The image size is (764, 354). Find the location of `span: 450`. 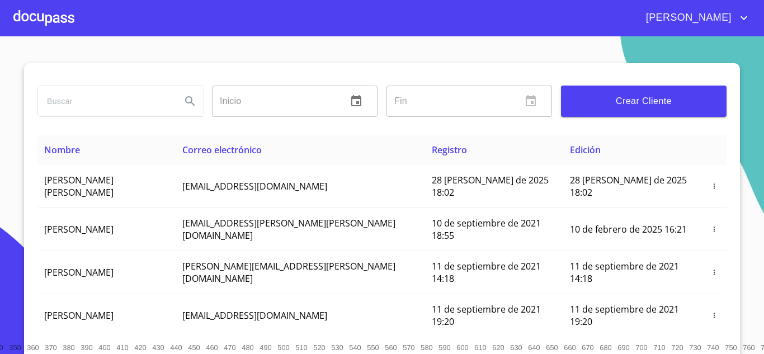

span: 450 is located at coordinates (194, 348).